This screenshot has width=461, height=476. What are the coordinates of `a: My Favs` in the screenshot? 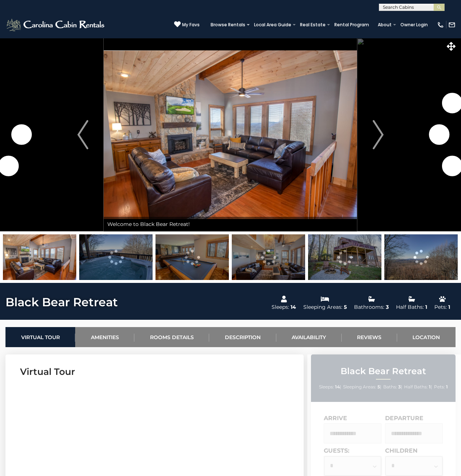 It's located at (187, 24).